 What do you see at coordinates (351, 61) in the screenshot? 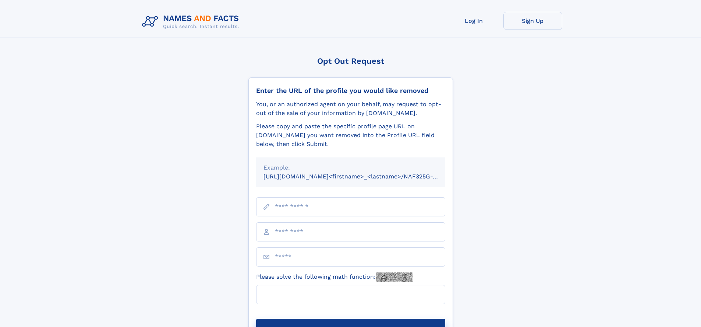
I see `div: Opt Out Request` at bounding box center [351, 61].